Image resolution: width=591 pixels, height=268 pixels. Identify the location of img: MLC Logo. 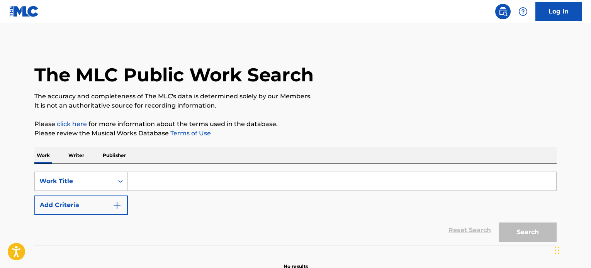
(24, 11).